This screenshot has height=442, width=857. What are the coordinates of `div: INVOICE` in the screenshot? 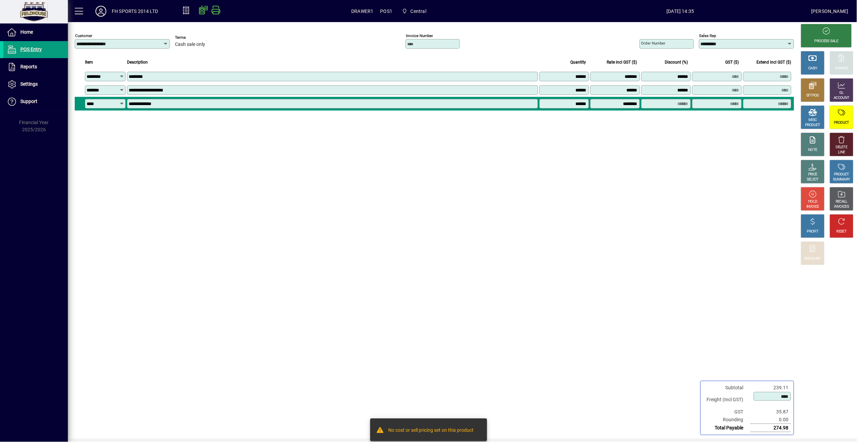 It's located at (812, 206).